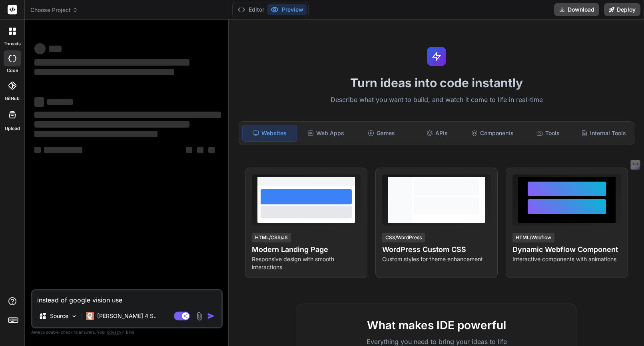 The image size is (644, 346). What do you see at coordinates (325, 133) in the screenshot?
I see `div: Web Apps` at bounding box center [325, 133].